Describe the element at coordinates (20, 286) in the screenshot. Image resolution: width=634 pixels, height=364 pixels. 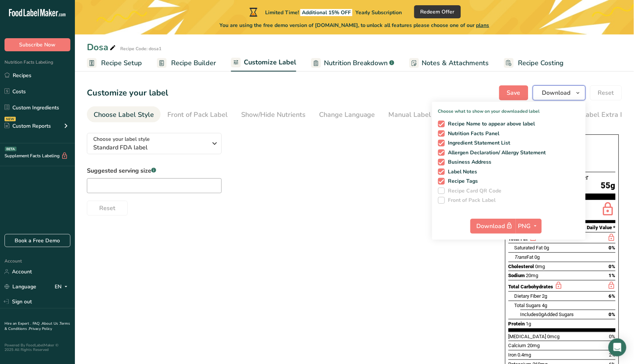
I see `a: Language` at that location.